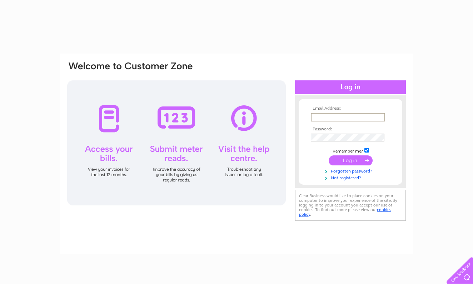  Describe the element at coordinates (351, 205) in the screenshot. I see `div: Clear Business would like to place cookies on your computer to improve your experience of the sit...` at that location.